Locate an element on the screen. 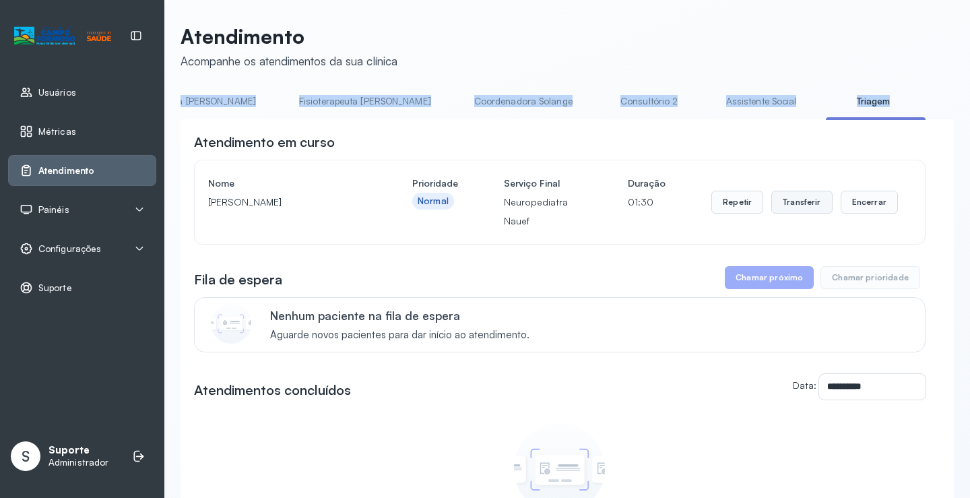  h4: Serviço Final is located at coordinates (543, 183).